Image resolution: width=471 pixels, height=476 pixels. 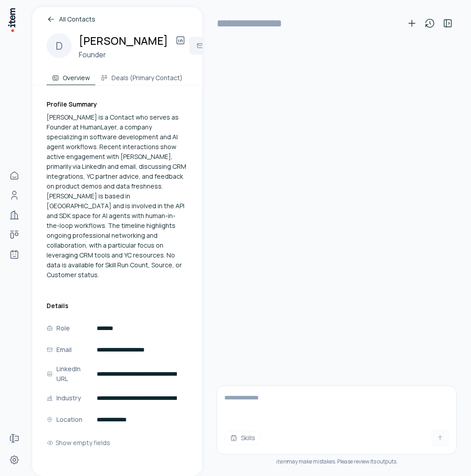 I want to click on div: may make mistakes. Please review its outputs., so click(x=337, y=462).